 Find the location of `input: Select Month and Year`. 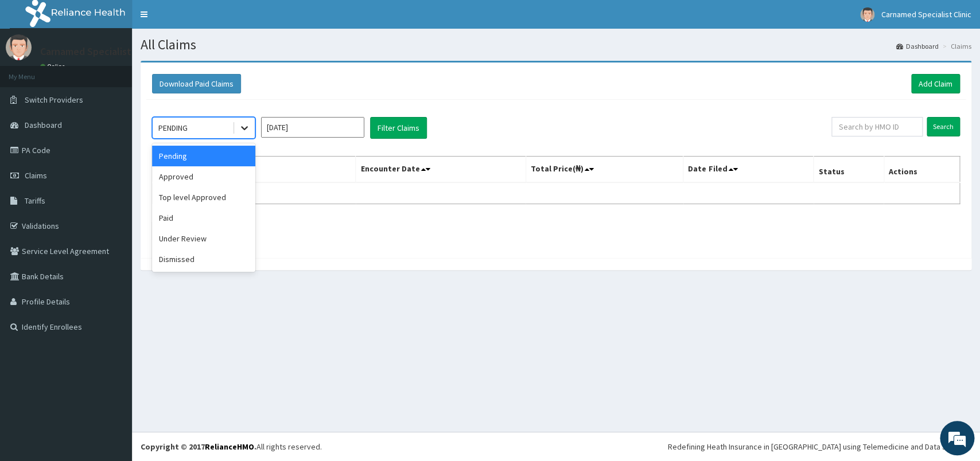

input: Select Month and Year is located at coordinates (313, 127).